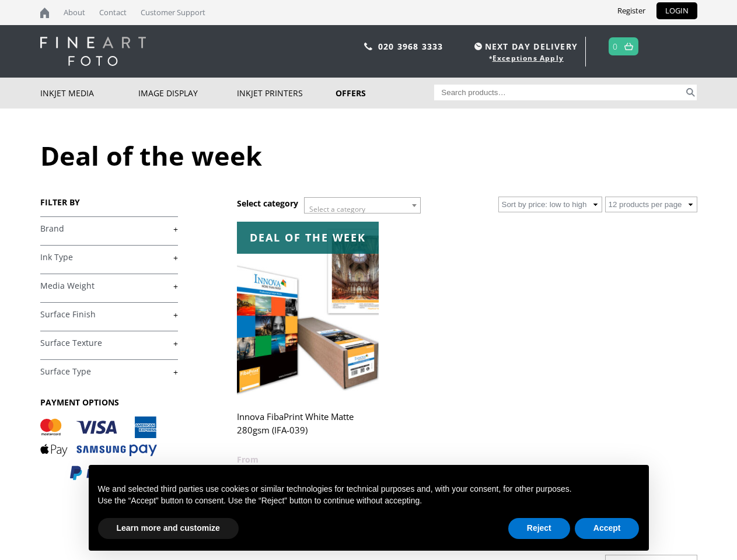 The image size is (737, 560). I want to click on img: PAYMENT OPTIONS, so click(99, 449).